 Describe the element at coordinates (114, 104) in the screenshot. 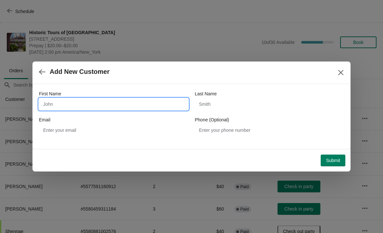

I see `input: John` at that location.